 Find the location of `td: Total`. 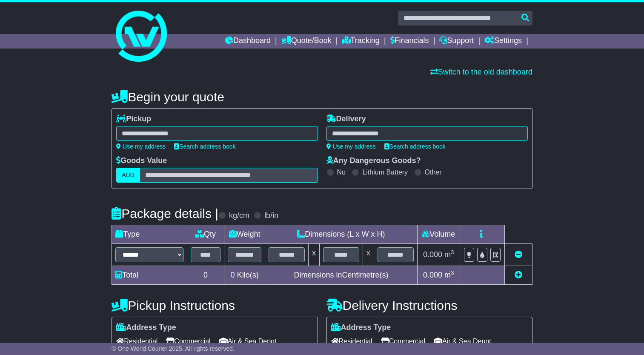

td: Total is located at coordinates (150, 275).